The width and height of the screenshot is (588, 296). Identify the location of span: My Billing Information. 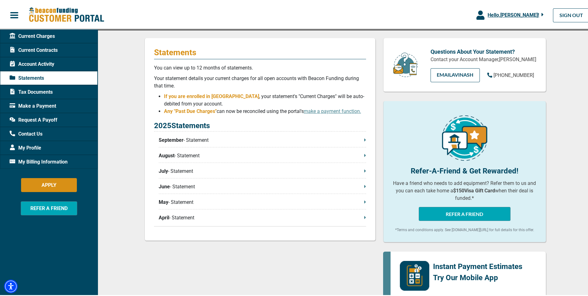
(38, 161).